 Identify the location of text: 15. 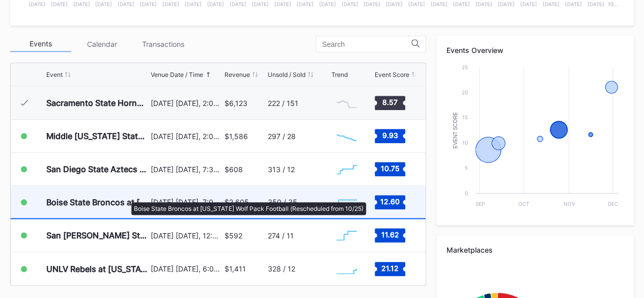
(465, 117).